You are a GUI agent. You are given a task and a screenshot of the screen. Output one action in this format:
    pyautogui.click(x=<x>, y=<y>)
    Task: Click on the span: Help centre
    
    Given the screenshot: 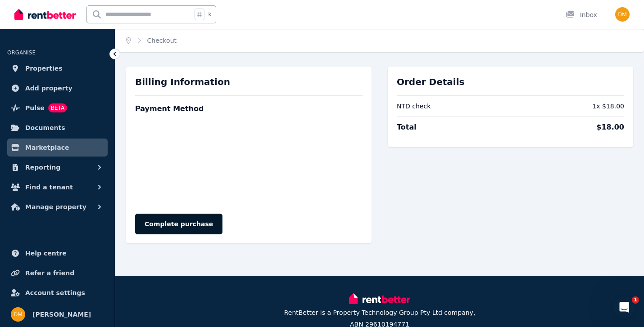 What is the action you would take?
    pyautogui.click(x=46, y=253)
    